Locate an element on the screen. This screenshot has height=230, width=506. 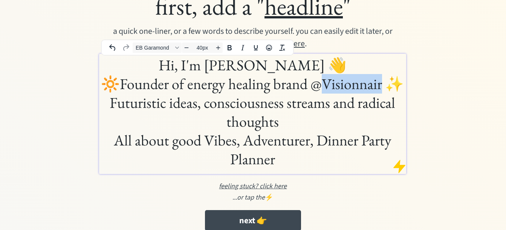
u: here is located at coordinates (297, 44).